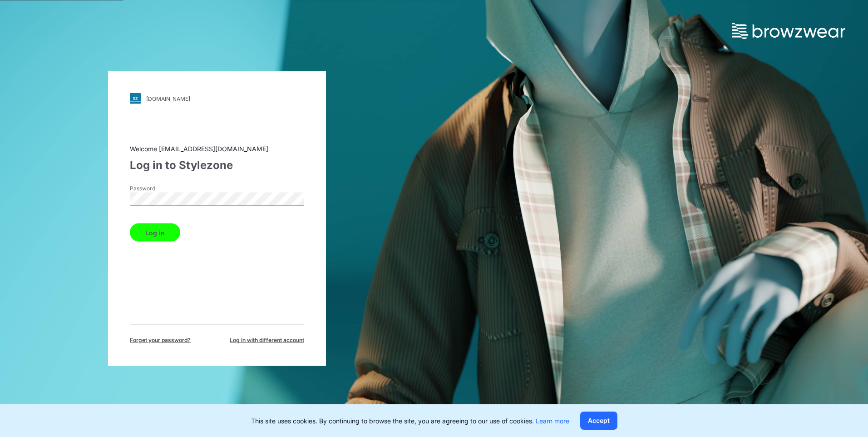 This screenshot has width=868, height=437. What do you see at coordinates (267, 340) in the screenshot?
I see `span: Log in with different account` at bounding box center [267, 340].